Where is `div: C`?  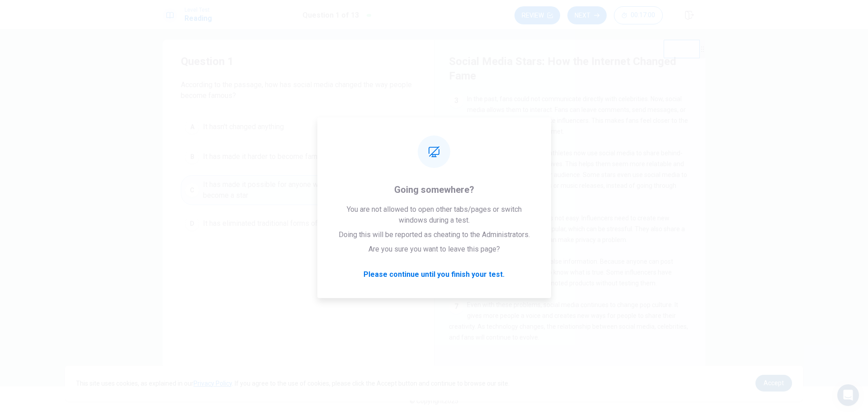
div: C is located at coordinates (192, 191).